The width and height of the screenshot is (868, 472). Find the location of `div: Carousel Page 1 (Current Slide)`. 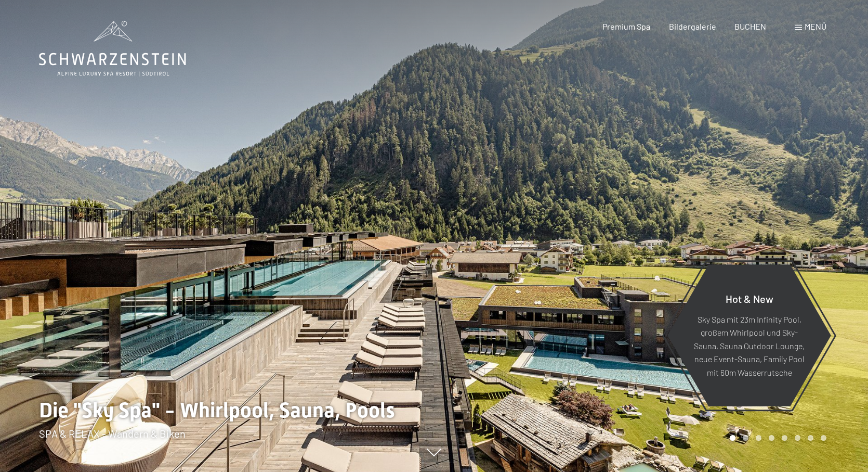

div: Carousel Page 1 (Current Slide) is located at coordinates (733, 438).